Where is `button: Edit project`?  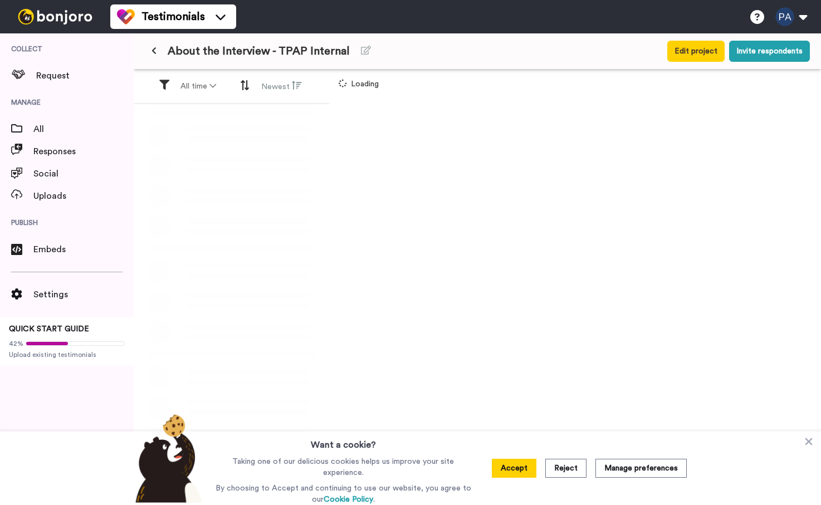
button: Edit project is located at coordinates (696, 51).